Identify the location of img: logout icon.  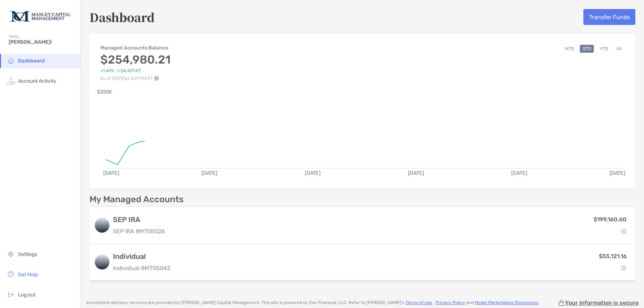
(11, 295).